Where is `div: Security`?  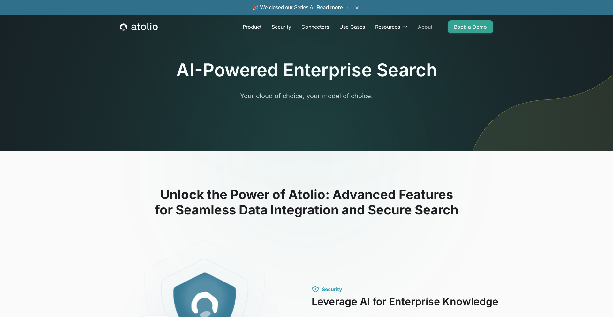 div: Security is located at coordinates (332, 289).